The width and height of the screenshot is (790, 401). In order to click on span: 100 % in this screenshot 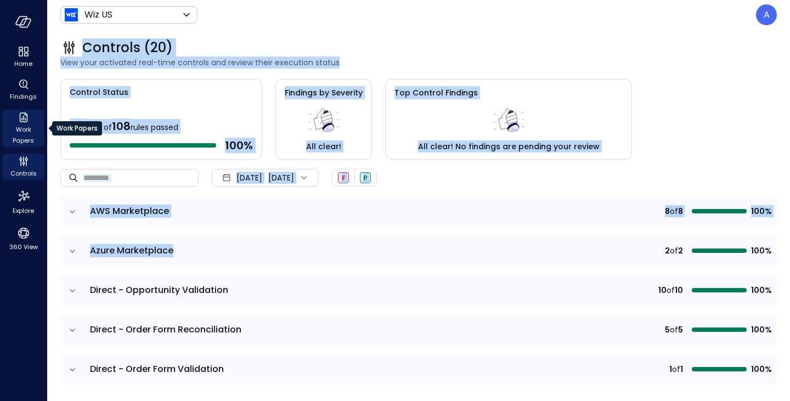, I will do `click(239, 145)`.